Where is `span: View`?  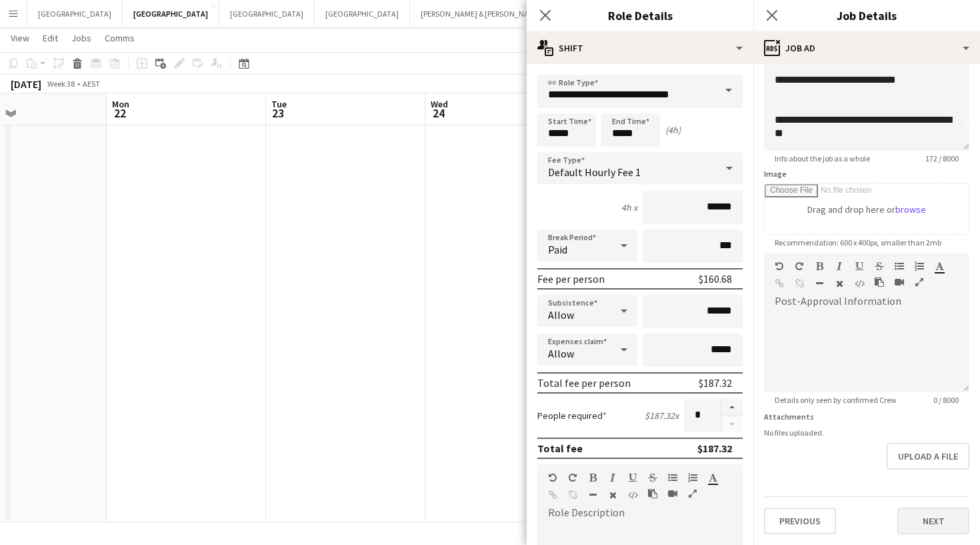
span: View is located at coordinates (20, 38).